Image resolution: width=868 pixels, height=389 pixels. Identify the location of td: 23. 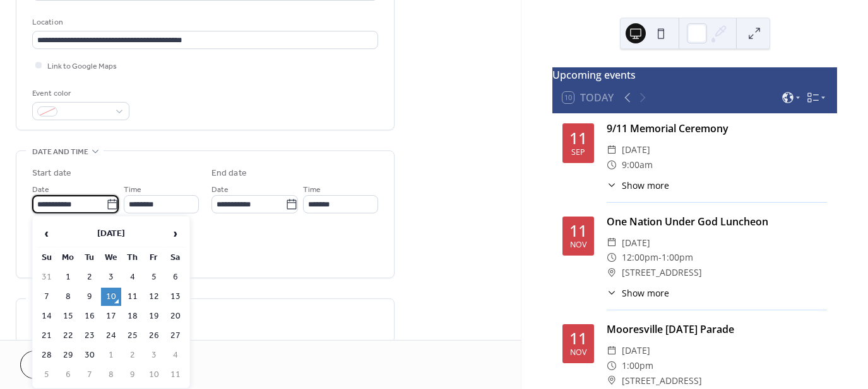
(90, 335).